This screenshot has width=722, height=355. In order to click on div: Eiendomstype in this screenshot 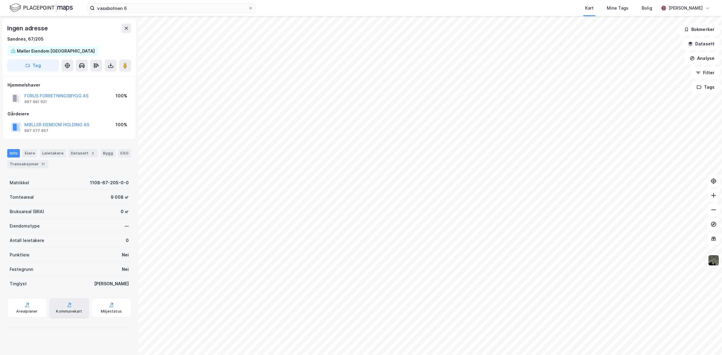, I will do `click(25, 226)`.